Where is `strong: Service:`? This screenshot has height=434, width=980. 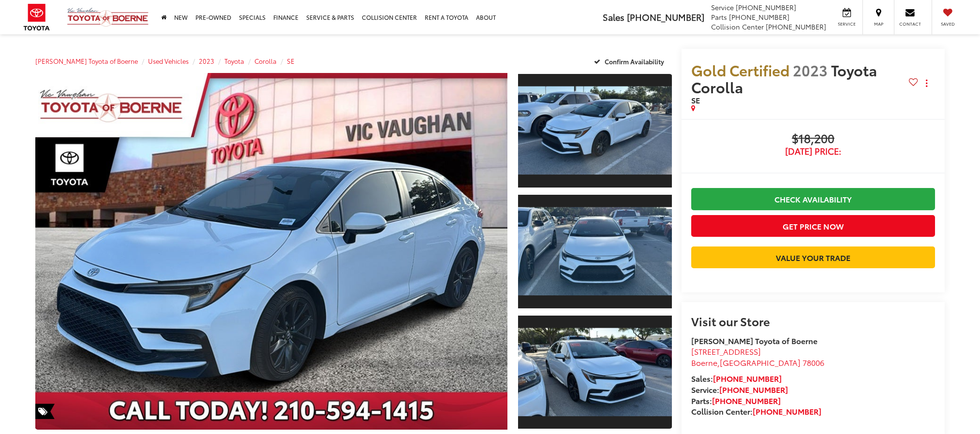
strong: Service: is located at coordinates (740, 389).